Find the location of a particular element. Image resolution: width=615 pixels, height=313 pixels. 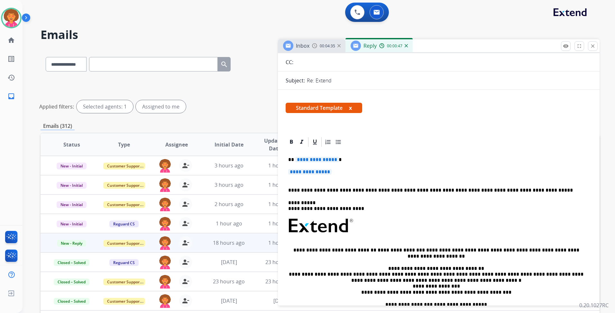

div: Bold is located at coordinates (291, 142).